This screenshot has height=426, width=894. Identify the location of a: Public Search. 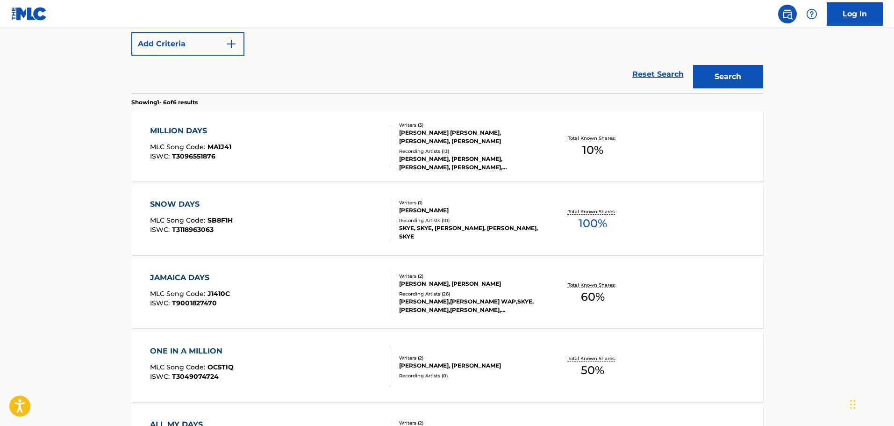
(788, 14).